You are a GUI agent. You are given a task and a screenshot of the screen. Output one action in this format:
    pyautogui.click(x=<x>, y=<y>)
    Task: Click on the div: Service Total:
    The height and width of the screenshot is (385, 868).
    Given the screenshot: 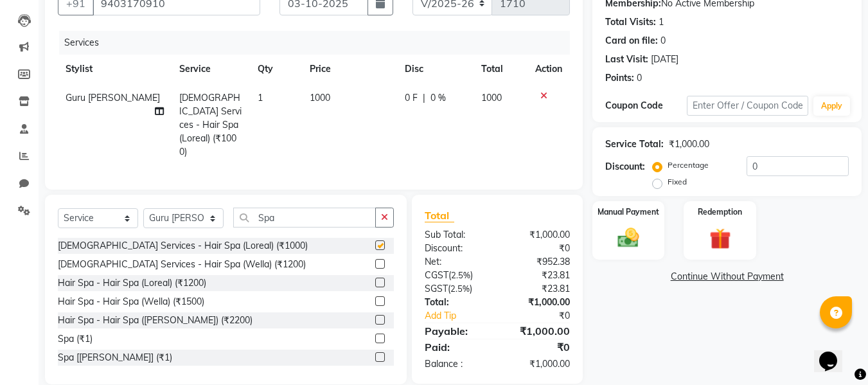 What is the action you would take?
    pyautogui.click(x=635, y=144)
    